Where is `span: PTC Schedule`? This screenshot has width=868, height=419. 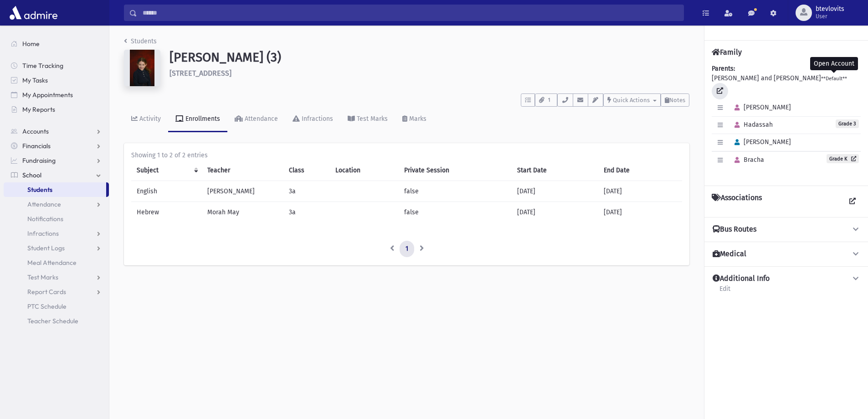
span: PTC Schedule is located at coordinates (47, 306).